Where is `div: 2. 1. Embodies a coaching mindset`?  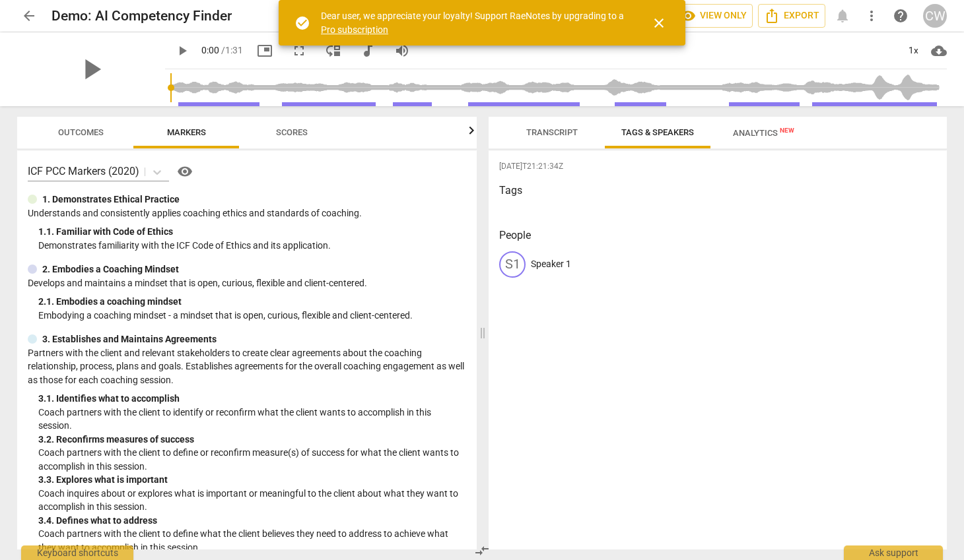 div: 2. 1. Embodies a coaching mindset is located at coordinates (252, 301).